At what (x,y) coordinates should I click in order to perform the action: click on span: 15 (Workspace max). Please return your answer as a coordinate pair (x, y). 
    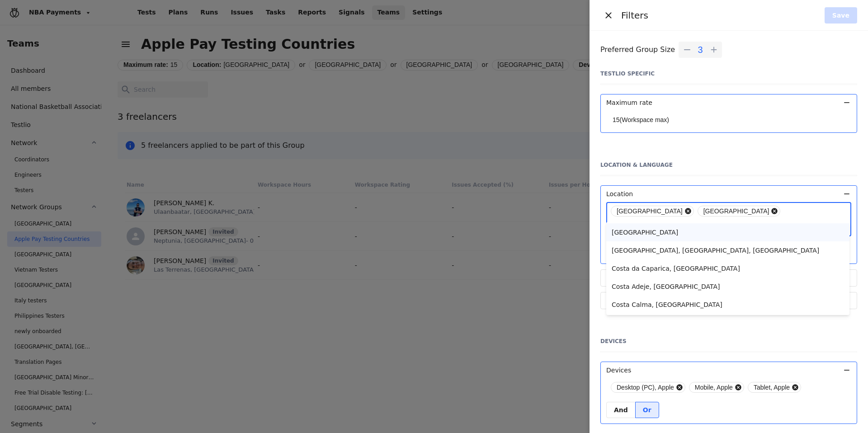
    Looking at the image, I should click on (641, 120).